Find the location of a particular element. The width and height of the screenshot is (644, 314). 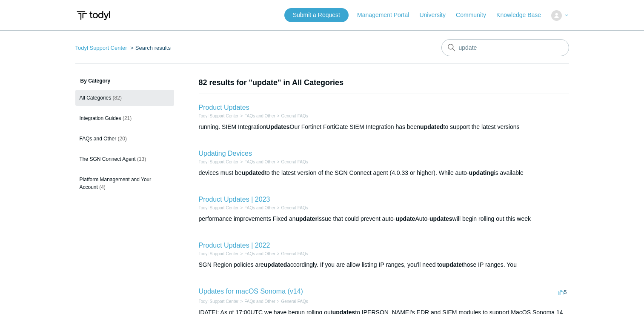

div: performance improvements Fixed an issue that could prevent auto- Auto- will begin rolling out thi... is located at coordinates (384, 219).